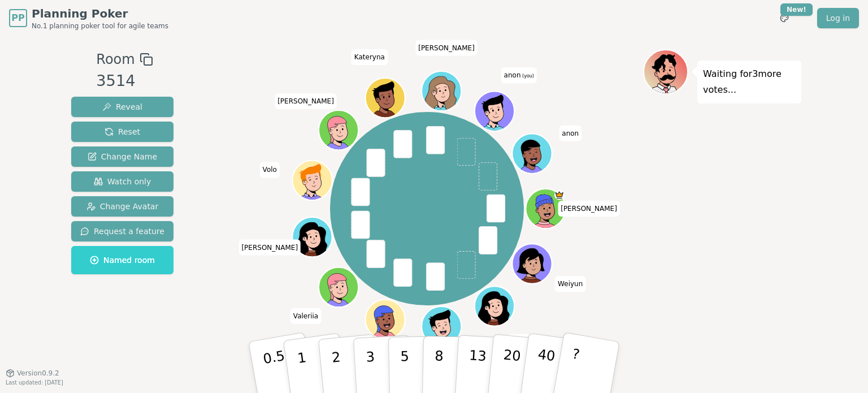 The height and width of the screenshot is (393, 868). What do you see at coordinates (559, 195) in the screenshot?
I see `span: Jared is the host` at bounding box center [559, 195].